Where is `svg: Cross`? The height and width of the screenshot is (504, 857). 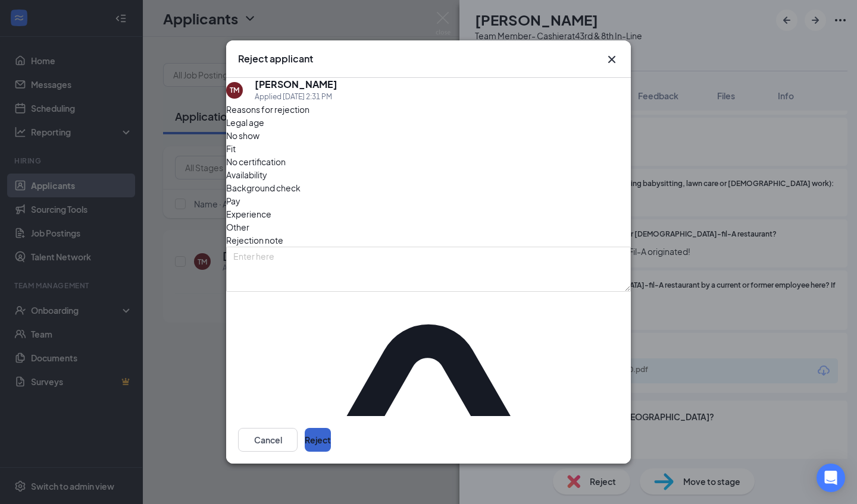 svg: Cross is located at coordinates (612, 60).